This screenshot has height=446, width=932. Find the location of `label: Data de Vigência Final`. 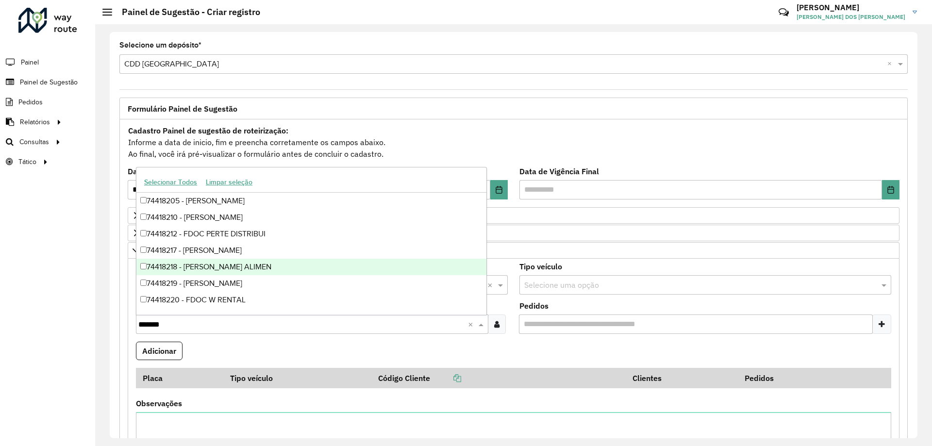

label: Data de Vigência Final is located at coordinates (559, 171).